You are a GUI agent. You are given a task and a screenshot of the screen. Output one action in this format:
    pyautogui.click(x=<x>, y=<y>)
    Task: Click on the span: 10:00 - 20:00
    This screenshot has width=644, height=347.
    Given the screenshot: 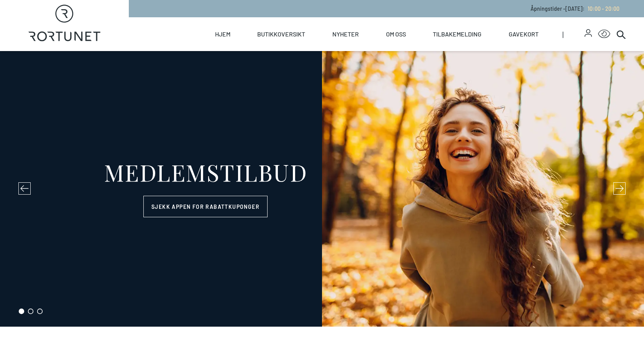 What is the action you would take?
    pyautogui.click(x=603, y=9)
    